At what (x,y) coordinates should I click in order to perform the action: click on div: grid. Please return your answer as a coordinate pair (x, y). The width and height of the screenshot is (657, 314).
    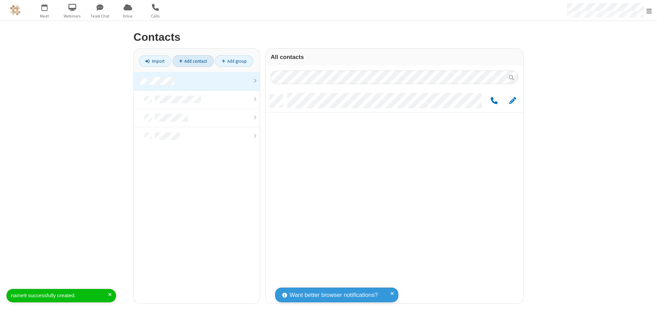
    Looking at the image, I should click on (394, 196).